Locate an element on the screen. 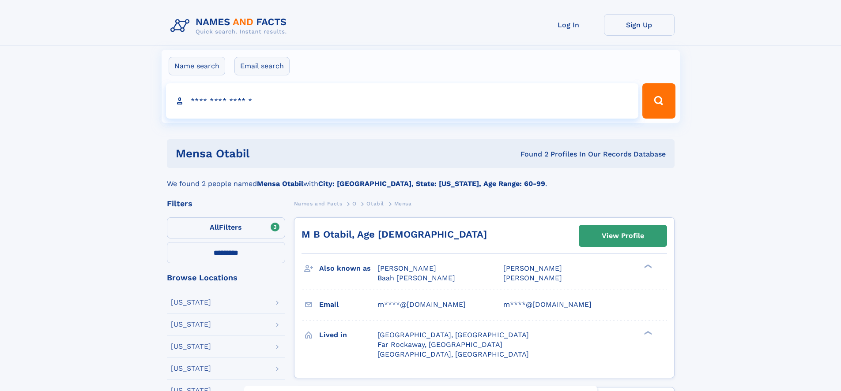 This screenshot has width=841, height=391. a: Names and Facts is located at coordinates (318, 203).